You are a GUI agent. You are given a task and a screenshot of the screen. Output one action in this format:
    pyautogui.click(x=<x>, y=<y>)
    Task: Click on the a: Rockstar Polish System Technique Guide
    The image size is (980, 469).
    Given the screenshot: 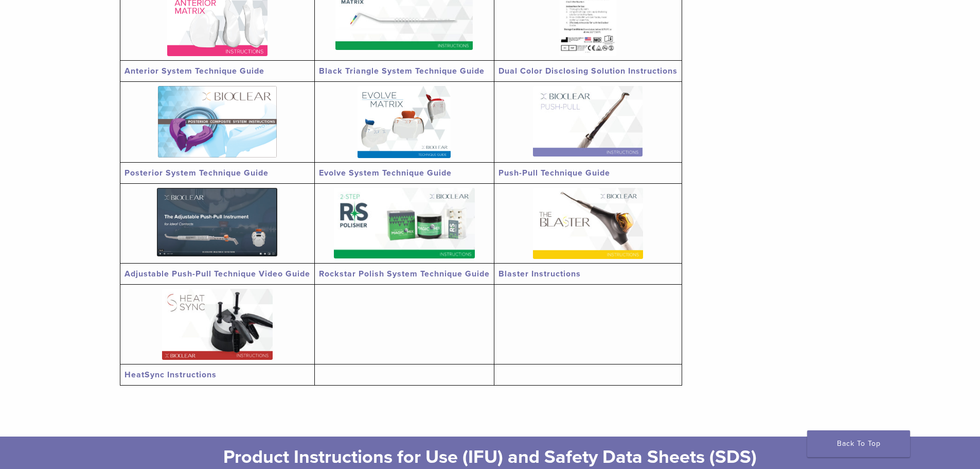 What is the action you would take?
    pyautogui.click(x=404, y=274)
    